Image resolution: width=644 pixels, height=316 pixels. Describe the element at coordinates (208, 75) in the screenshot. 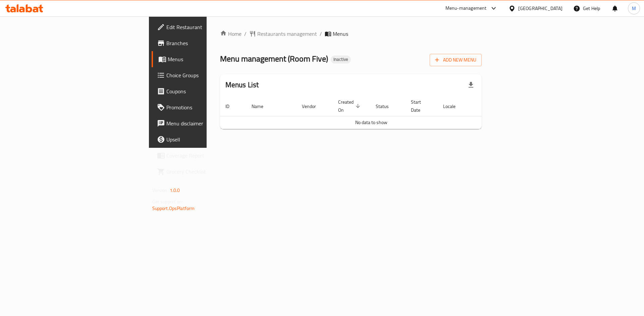

I see `span: Choice Groups` at that location.